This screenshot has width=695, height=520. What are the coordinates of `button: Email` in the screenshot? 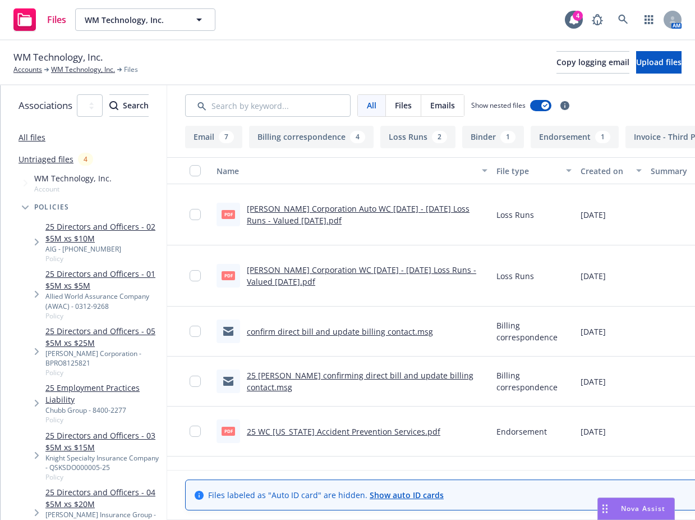 It's located at (214, 137).